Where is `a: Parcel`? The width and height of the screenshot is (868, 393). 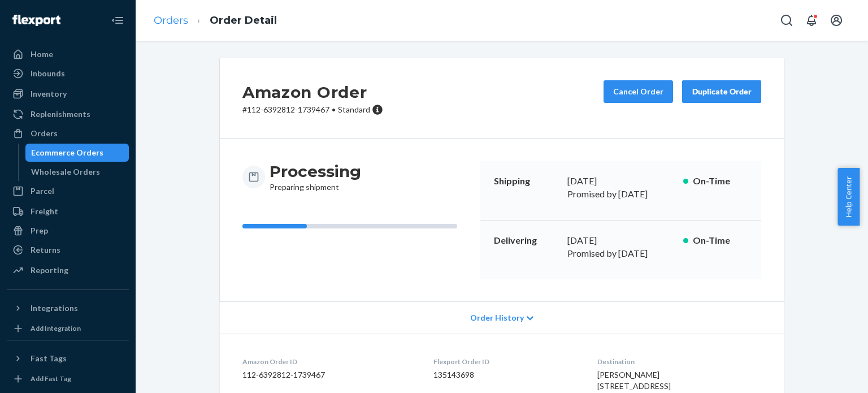
a: Parcel is located at coordinates (68, 191).